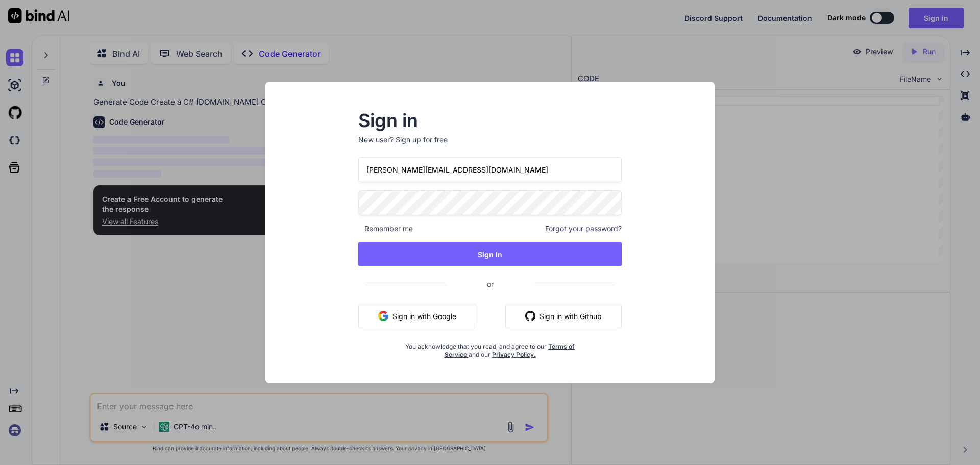 The width and height of the screenshot is (980, 465). What do you see at coordinates (584, 228) in the screenshot?
I see `span: Forgot your password?` at bounding box center [584, 228].